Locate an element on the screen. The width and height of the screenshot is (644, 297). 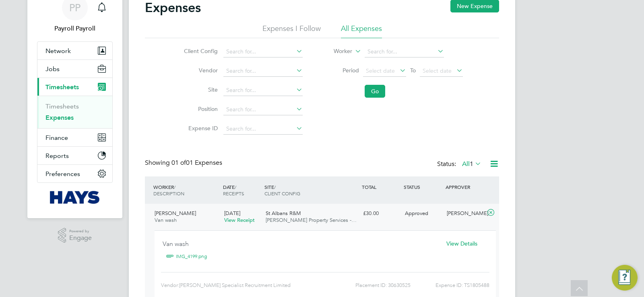
label: Expense ID is located at coordinates (200, 128).